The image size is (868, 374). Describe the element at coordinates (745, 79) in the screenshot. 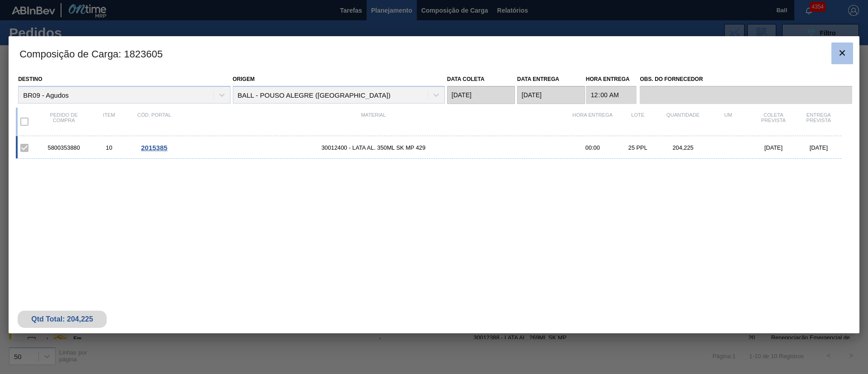

I see `label: Obs. do Fornecedor` at that location.